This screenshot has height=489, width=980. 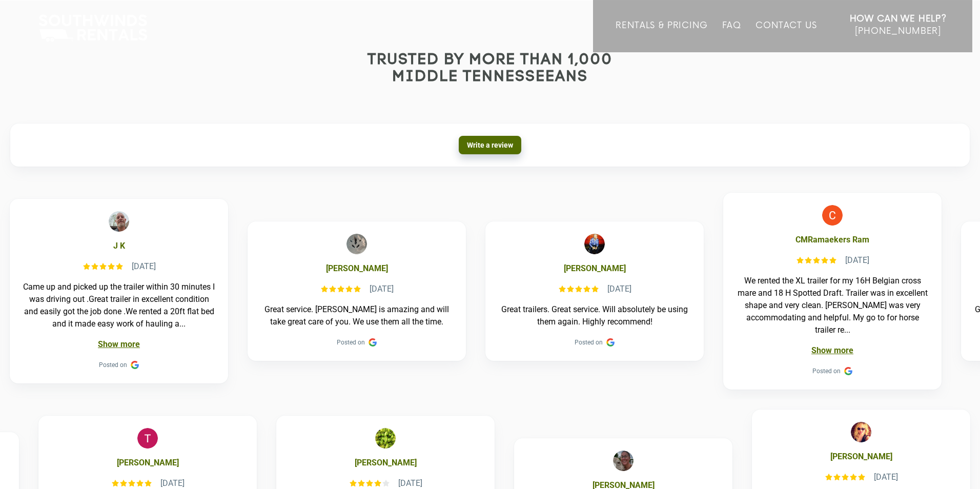 I want to click on img: Chelsey Layton, so click(x=861, y=432).